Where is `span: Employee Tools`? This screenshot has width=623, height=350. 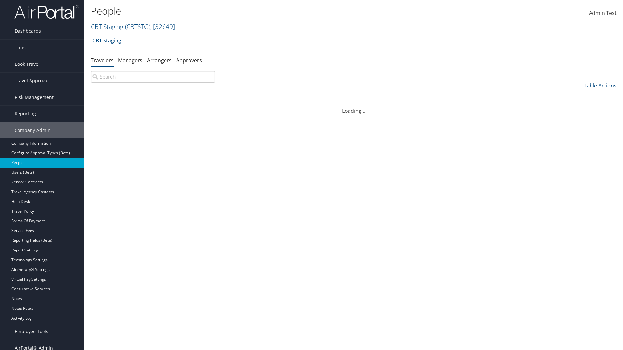 span: Employee Tools is located at coordinates (31, 332).